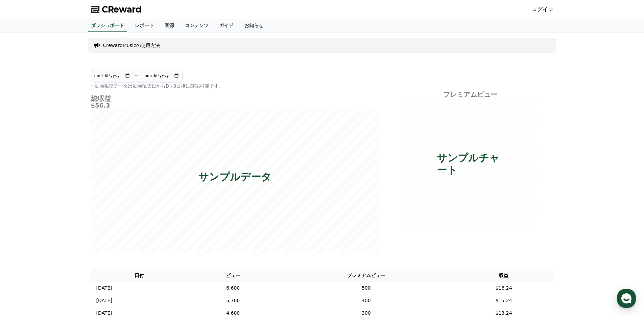 This screenshot has width=644, height=316. Describe the element at coordinates (197, 26) in the screenshot. I see `a: コンテンツ` at that location.